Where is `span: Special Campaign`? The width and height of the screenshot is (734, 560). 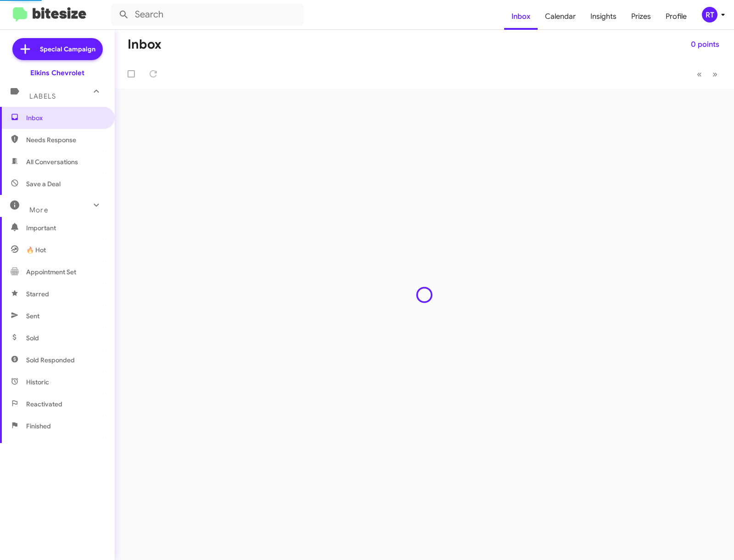
span: Special Campaign is located at coordinates (68, 49).